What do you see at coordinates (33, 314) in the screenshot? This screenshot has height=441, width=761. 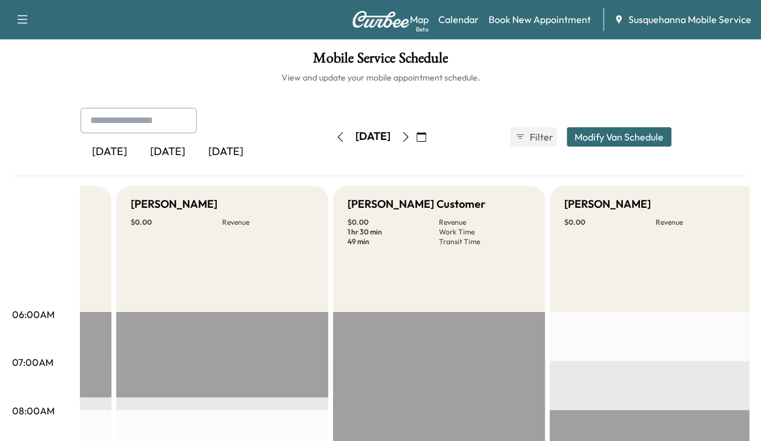 I see `p: 06:00AM` at bounding box center [33, 314].